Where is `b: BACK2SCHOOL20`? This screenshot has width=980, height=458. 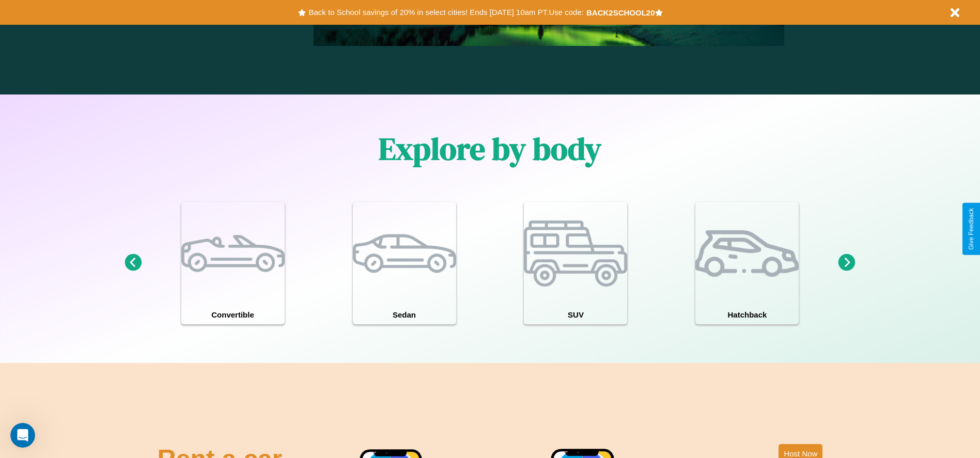 b: BACK2SCHOOL20 is located at coordinates (621, 13).